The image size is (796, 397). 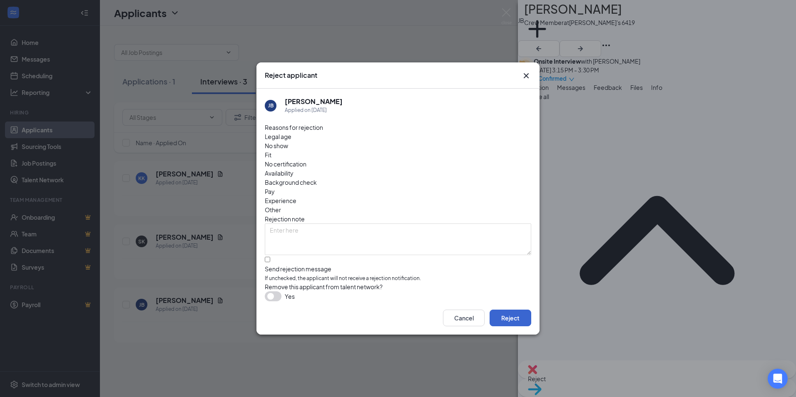 I want to click on h3: Reject applicant, so click(x=291, y=75).